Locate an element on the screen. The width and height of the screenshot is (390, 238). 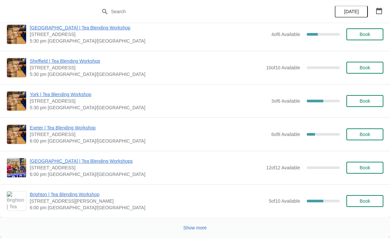
span: Sheffield | Tea Blending Workshop is located at coordinates (146, 61).